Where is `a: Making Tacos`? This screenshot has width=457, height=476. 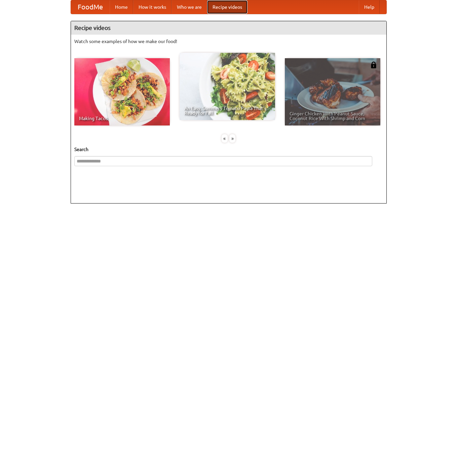 a: Making Tacos is located at coordinates (122, 92).